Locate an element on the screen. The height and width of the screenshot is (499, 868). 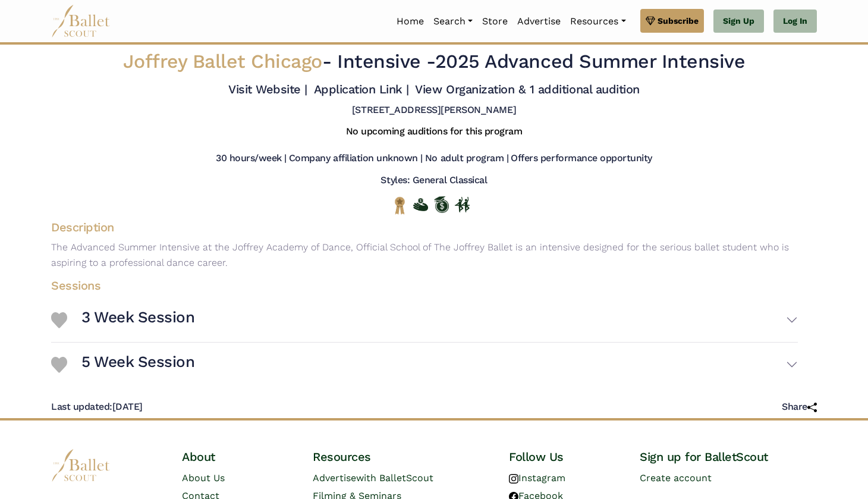
span: Subscribe is located at coordinates (678, 21).